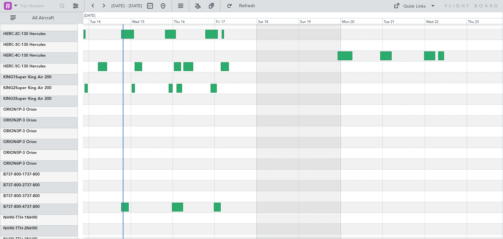 The image size is (503, 239). What do you see at coordinates (27, 77) in the screenshot?
I see `a: KING1Super King Air 200` at bounding box center [27, 77].